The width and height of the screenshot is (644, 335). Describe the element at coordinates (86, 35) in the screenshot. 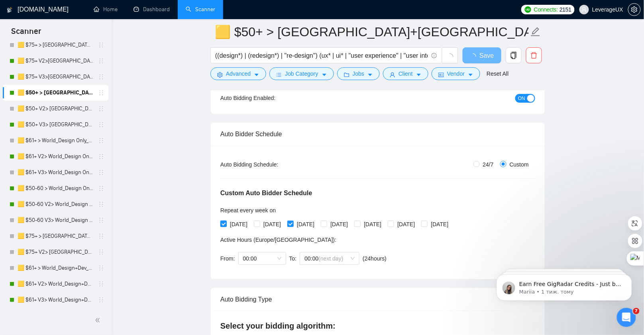

I see `p: Message from Mariia, sent 1 тиж. тому` at that location.